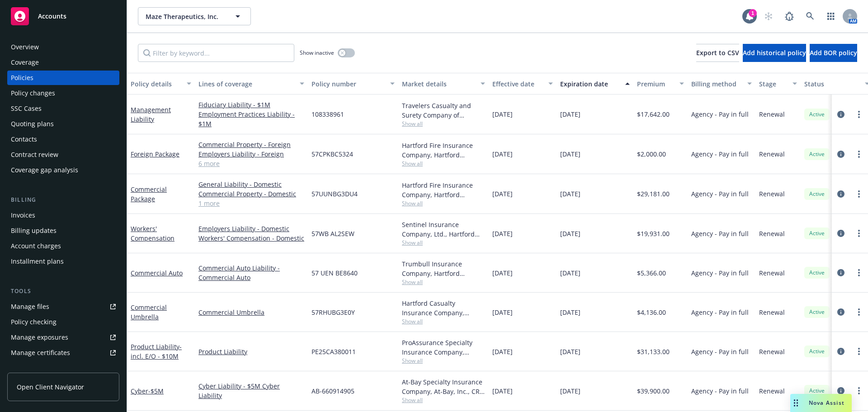 This screenshot has height=412, width=868. I want to click on span: 57WB AL2SEW, so click(333, 233).